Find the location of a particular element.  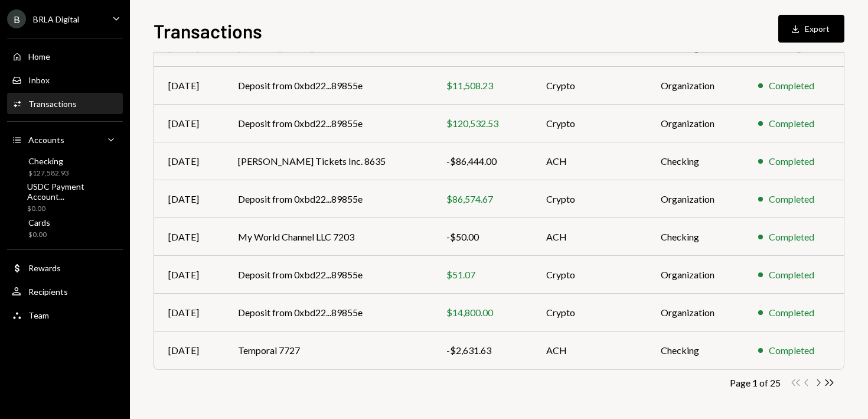

div: $127,582.93 is located at coordinates (49, 173).